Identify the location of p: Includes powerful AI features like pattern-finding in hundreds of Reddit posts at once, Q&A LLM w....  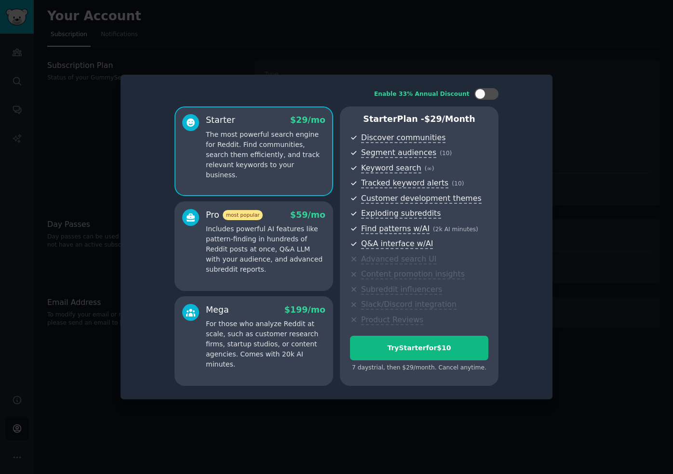
(266, 249).